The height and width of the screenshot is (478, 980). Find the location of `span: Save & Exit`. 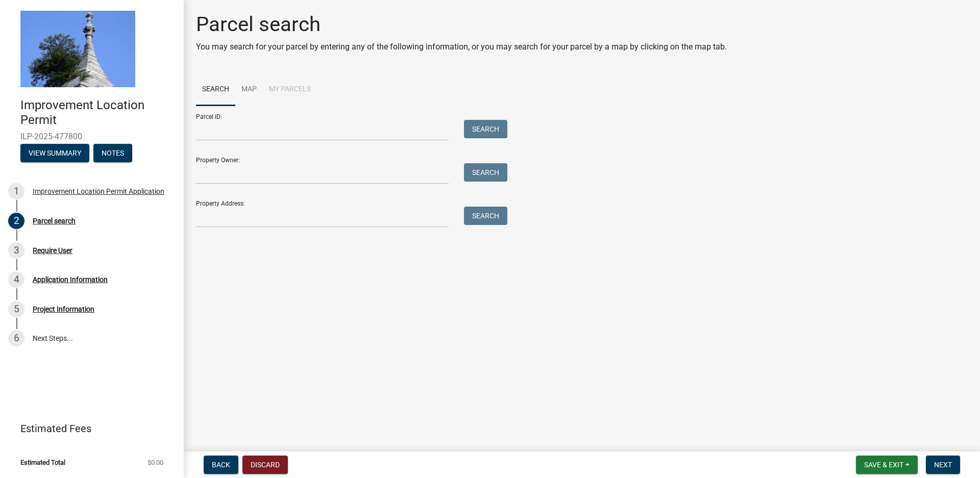

span: Save & Exit is located at coordinates (884, 464).